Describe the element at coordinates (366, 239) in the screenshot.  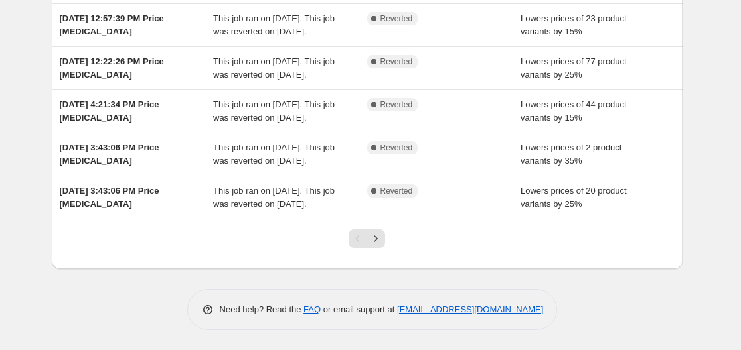
I see `nav: Pagination` at that location.